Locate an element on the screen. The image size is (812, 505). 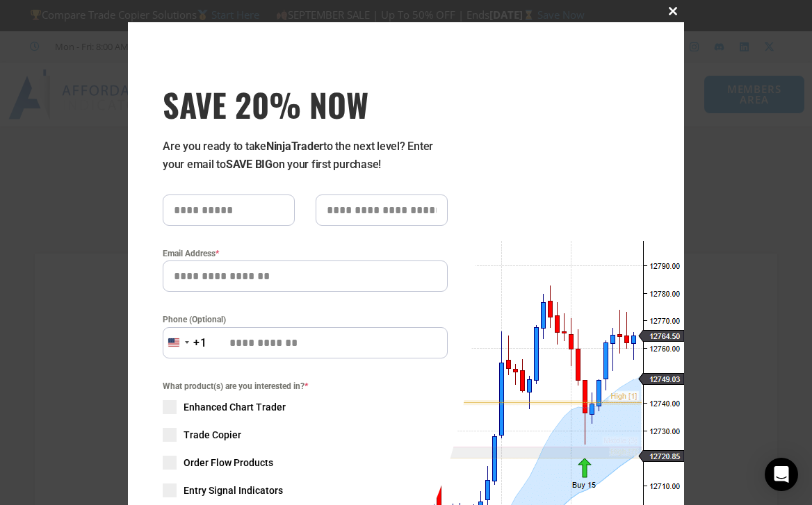
p: Are you ready to take to the next level? Enter your email to on your first purchase! is located at coordinates (305, 156).